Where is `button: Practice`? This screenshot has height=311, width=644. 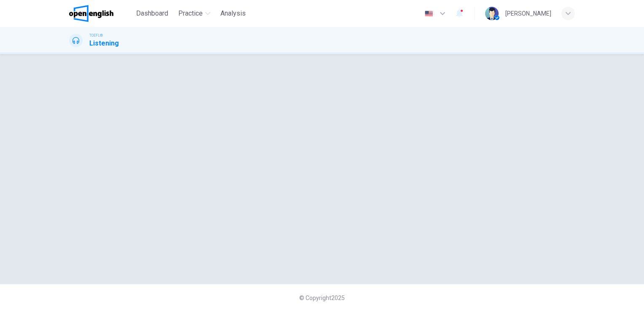 button: Practice is located at coordinates (194, 14).